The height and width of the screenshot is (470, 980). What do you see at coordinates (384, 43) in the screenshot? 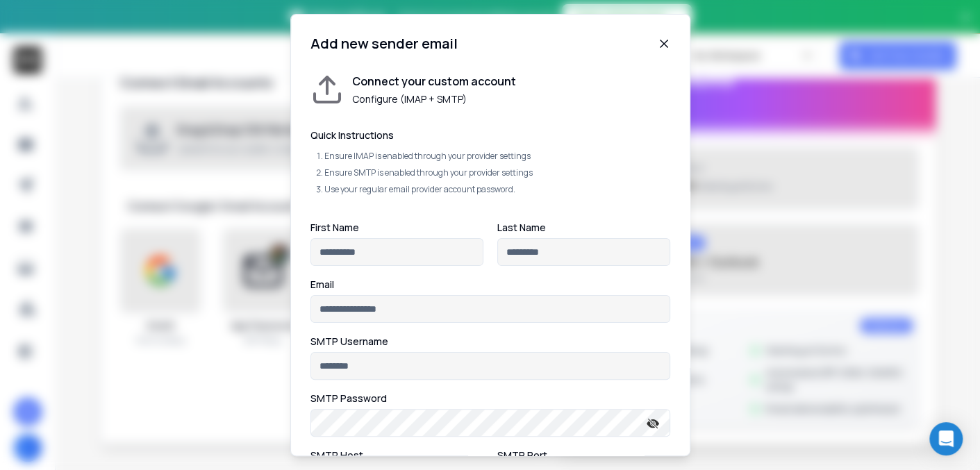
I see `h1: Add new sender email` at bounding box center [384, 43].